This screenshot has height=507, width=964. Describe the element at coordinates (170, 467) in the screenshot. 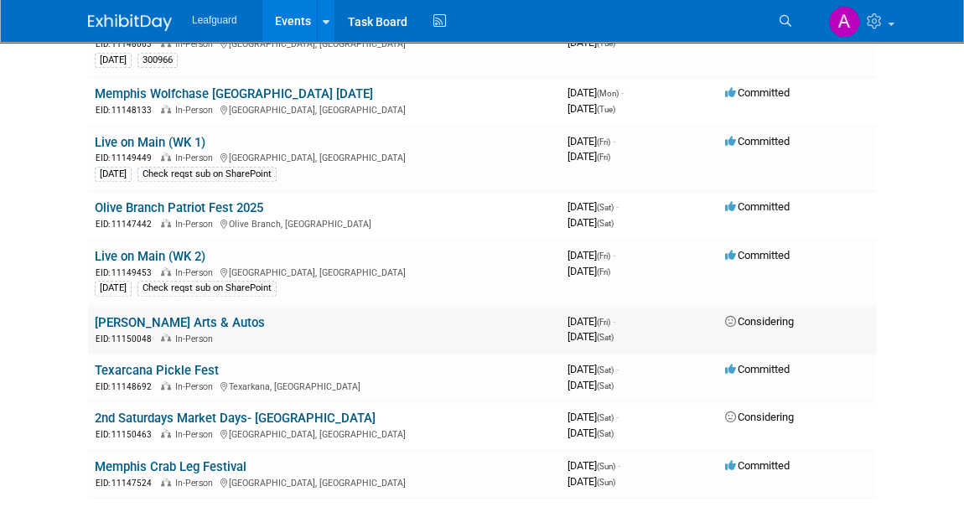

I see `a: Memphis Crab Leg Festival` at that location.